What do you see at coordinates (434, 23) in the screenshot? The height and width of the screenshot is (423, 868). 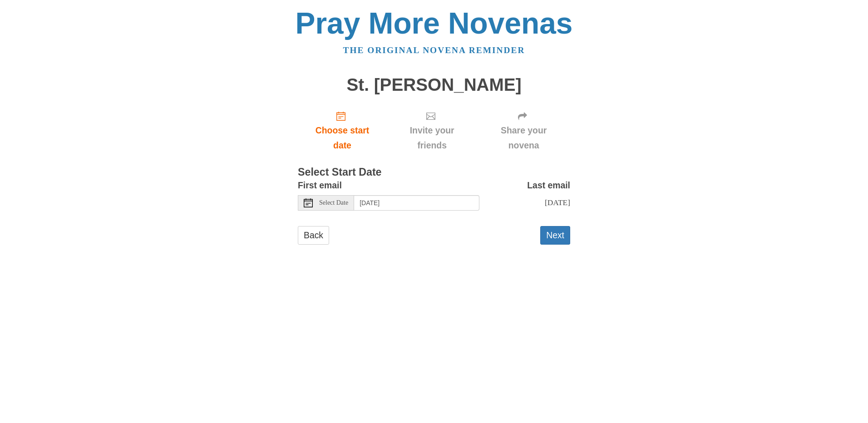 I see `a: Pray More Novenas` at bounding box center [434, 23].